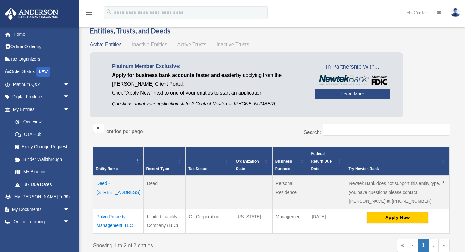  Describe the element at coordinates (89, 13) in the screenshot. I see `i: menu` at that location.